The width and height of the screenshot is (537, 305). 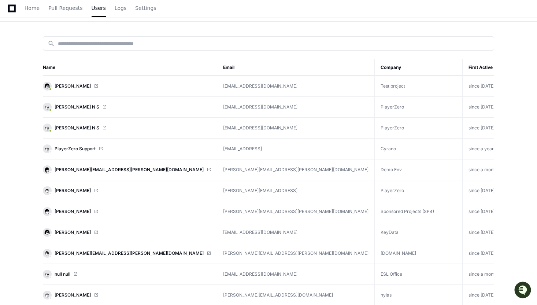 What do you see at coordinates (65, 8) in the screenshot?
I see `span: Pull Requests` at bounding box center [65, 8].